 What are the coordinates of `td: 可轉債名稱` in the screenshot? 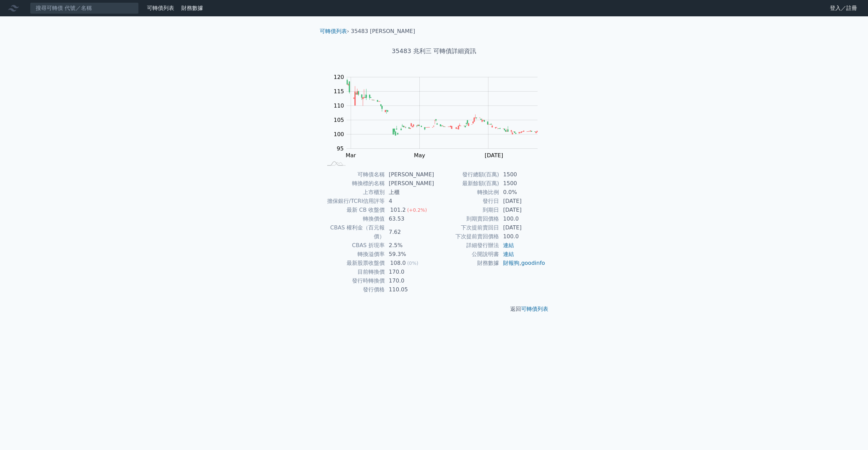 It's located at (354, 174).